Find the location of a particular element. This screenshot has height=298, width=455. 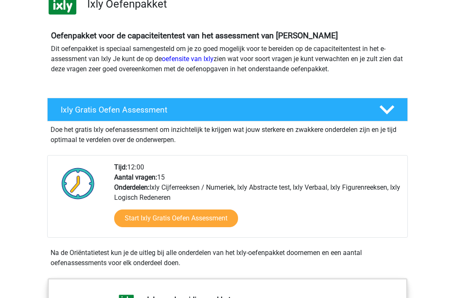

div: 12:00 15 Ixly Cijferreeksen / Numeriek, Ixly Abstracte test, Ixly Verbaal, Ixly Figurenreeksen, I... is located at coordinates (258, 200).